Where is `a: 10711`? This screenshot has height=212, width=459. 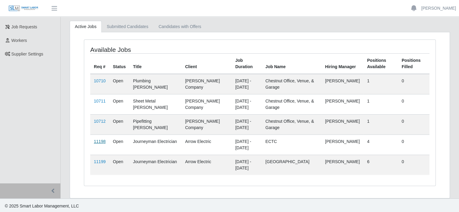 a: 10711 is located at coordinates (100, 101).